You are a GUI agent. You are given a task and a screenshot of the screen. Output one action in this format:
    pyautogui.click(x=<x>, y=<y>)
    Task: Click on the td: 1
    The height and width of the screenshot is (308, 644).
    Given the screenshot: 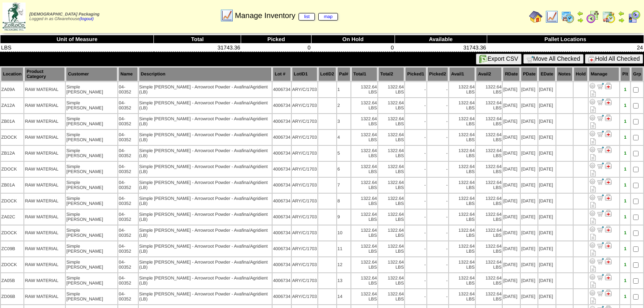 What is the action you would take?
    pyautogui.click(x=344, y=90)
    